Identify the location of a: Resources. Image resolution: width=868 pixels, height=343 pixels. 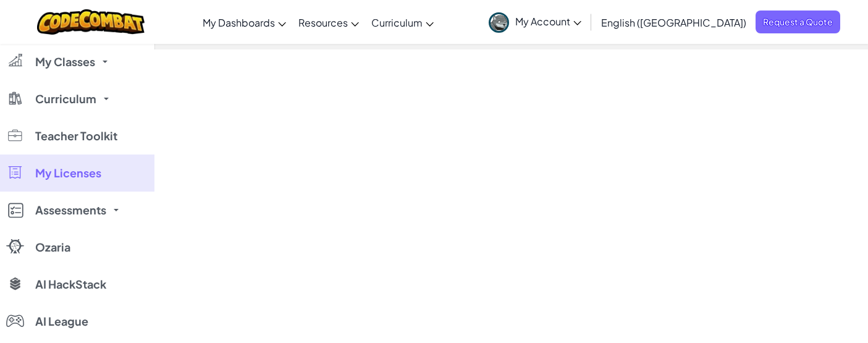
(329, 22).